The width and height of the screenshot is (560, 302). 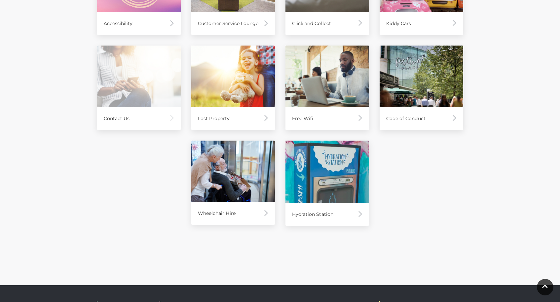 I want to click on div: Code of Conduct, so click(x=421, y=119).